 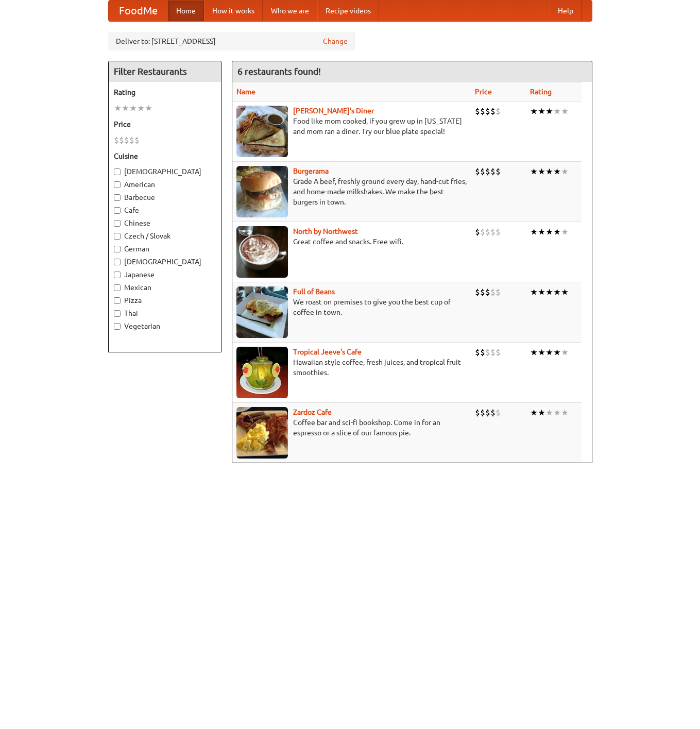 What do you see at coordinates (117, 210) in the screenshot?
I see `input: Cafe` at bounding box center [117, 210].